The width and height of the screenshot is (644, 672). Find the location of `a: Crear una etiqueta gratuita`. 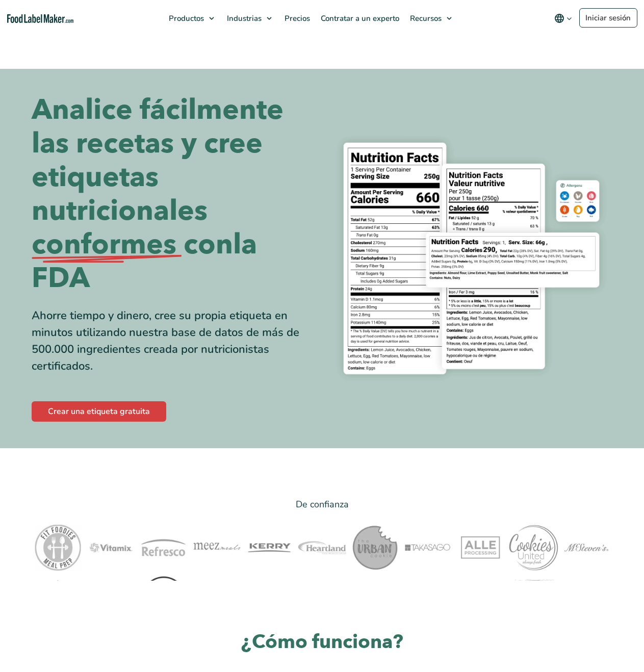

a: Crear una etiqueta gratuita is located at coordinates (99, 412).